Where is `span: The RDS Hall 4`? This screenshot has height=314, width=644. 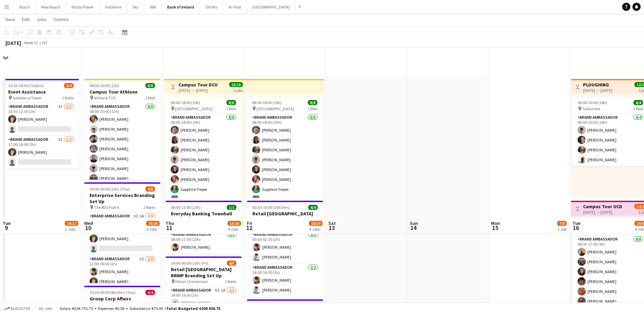
span: The RDS Hall 4 is located at coordinates (106, 207).